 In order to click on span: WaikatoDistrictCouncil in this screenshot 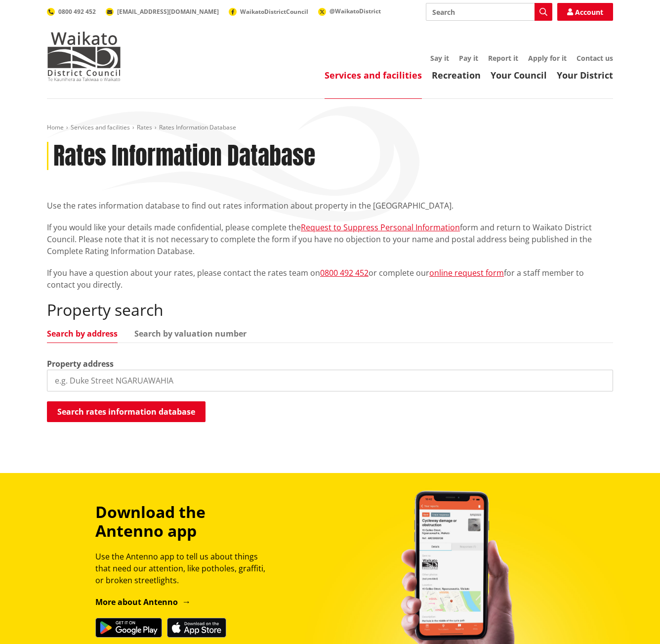, I will do `click(274, 11)`.